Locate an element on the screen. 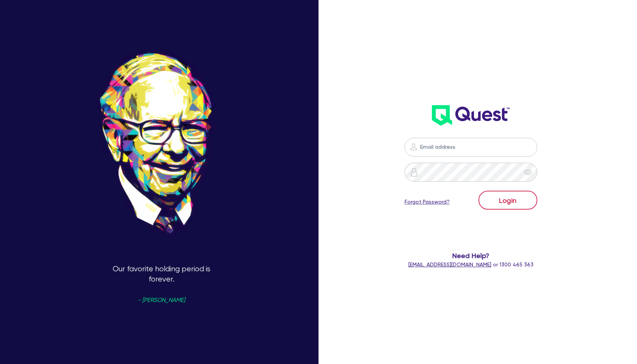  span: Need Help? is located at coordinates (471, 256).